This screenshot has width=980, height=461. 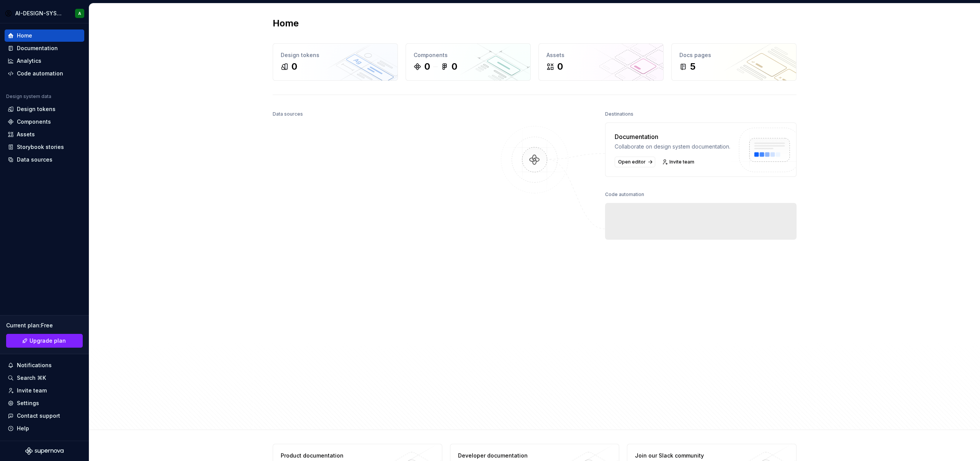 I want to click on div: Destinations, so click(x=619, y=114).